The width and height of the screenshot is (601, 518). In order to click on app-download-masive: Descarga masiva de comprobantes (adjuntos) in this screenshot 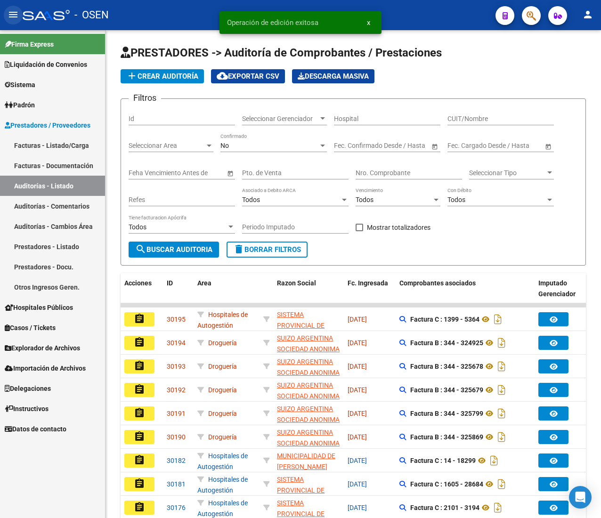, I will do `click(333, 76)`.